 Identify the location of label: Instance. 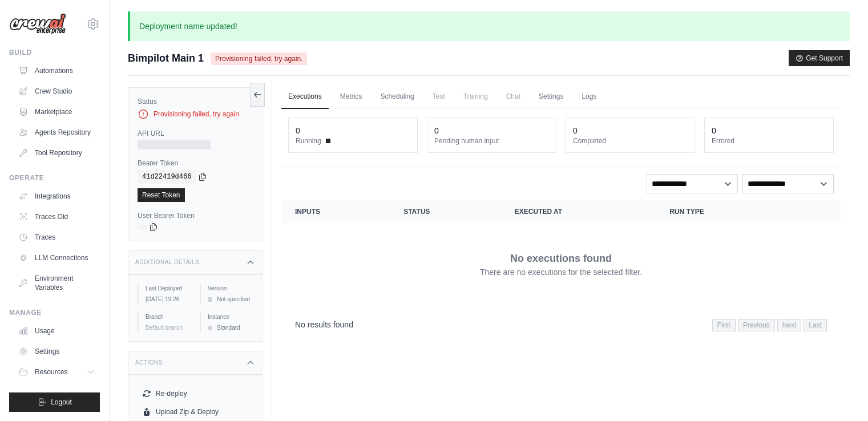
(230, 317).